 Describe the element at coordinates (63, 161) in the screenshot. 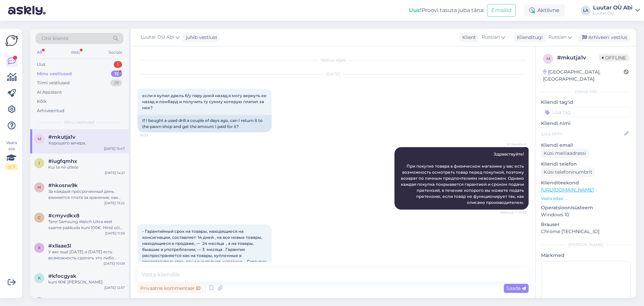

I see `span: #iugfqmhx` at that location.